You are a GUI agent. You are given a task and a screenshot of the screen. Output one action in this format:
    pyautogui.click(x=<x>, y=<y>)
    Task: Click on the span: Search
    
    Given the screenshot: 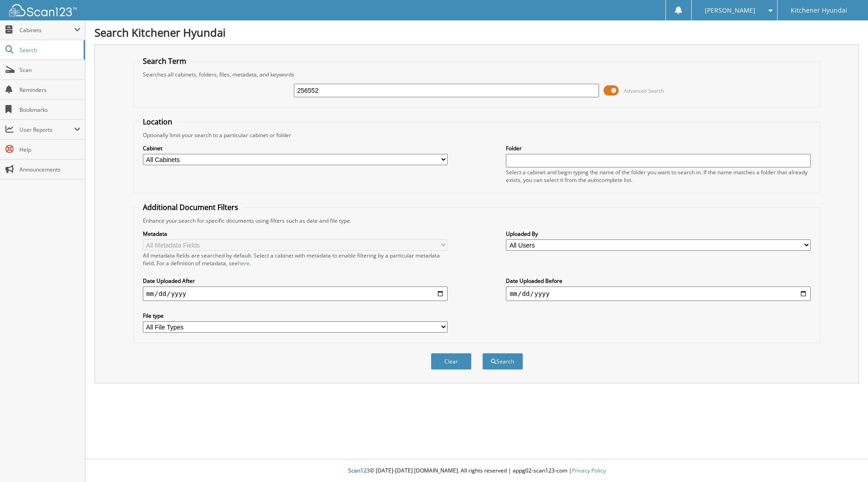 What is the action you would take?
    pyautogui.click(x=50, y=50)
    